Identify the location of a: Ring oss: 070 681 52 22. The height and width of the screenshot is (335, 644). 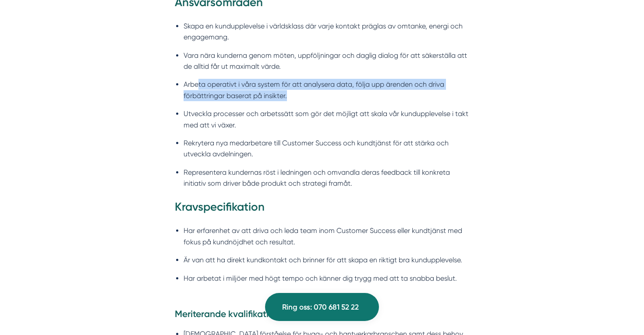
(322, 307).